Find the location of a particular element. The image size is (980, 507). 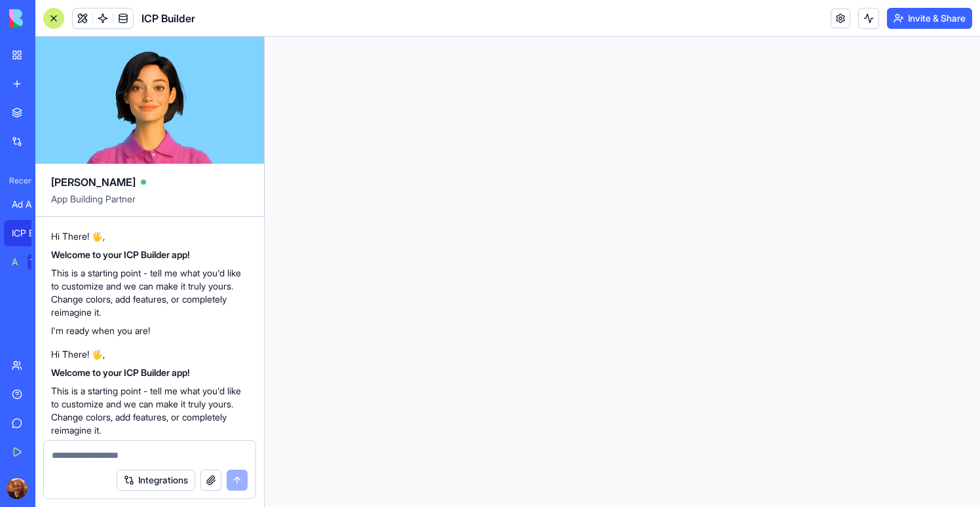

div: TRY is located at coordinates (38, 262).